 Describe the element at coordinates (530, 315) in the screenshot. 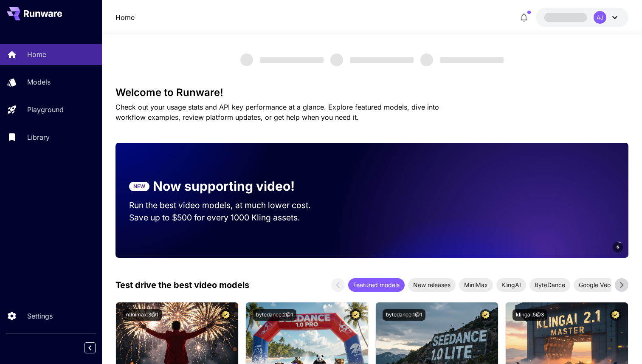

I see `button: klingai:5@3` at that location.